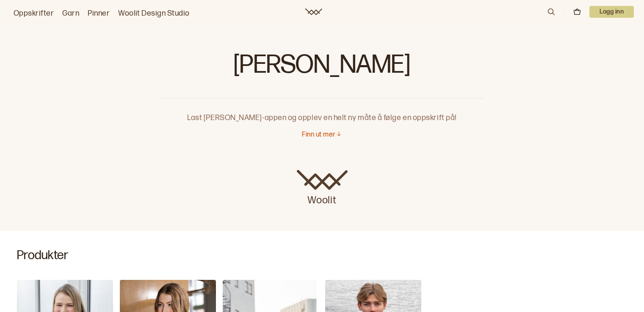 The image size is (644, 312). Describe the element at coordinates (323, 180) in the screenshot. I see `img: Woolit` at that location.